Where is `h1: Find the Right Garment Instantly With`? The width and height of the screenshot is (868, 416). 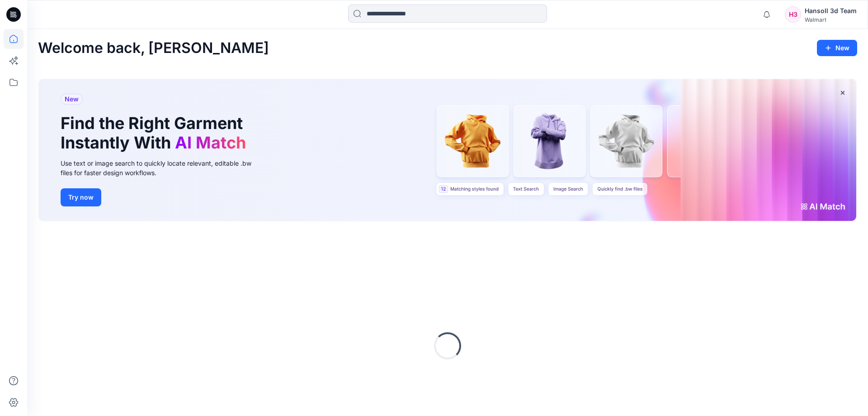
h1: Find the Right Garment Instantly With is located at coordinates (156, 133).